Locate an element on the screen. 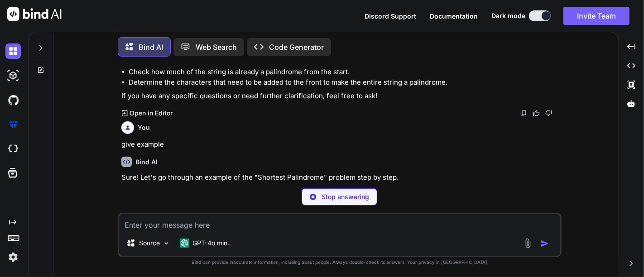 This screenshot has width=644, height=277. p: GPT-4o min.. is located at coordinates (211, 243).